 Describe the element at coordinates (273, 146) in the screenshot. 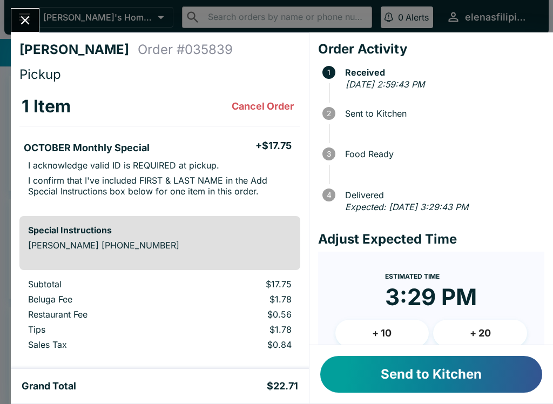

I see `h5: + $17.75` at that location.